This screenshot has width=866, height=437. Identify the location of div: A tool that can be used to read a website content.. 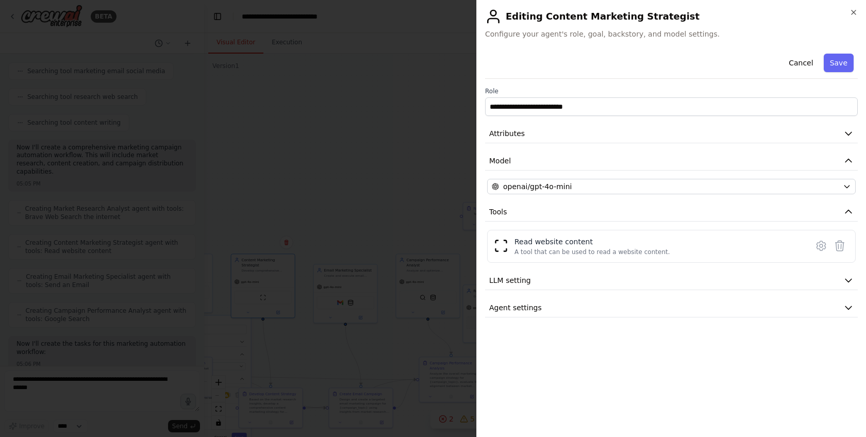
(592, 252).